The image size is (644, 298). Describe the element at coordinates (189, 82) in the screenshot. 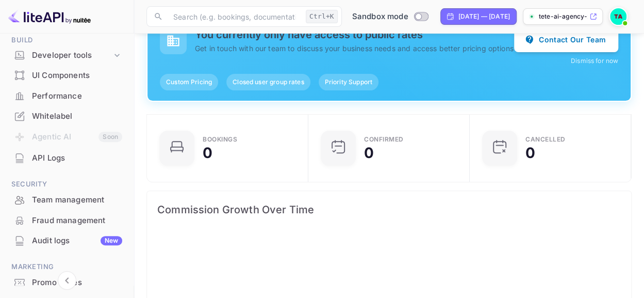

I see `span: Custom Pricing` at that location.